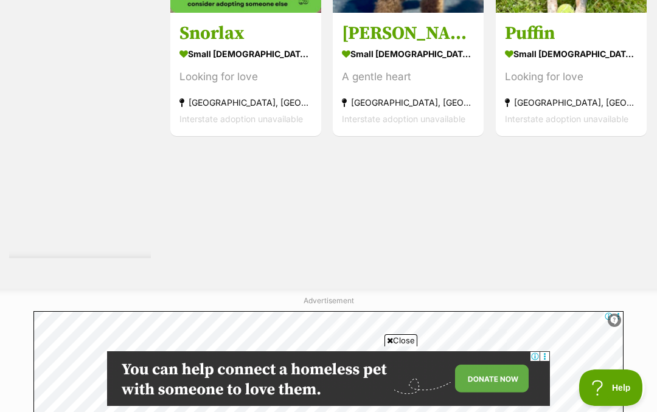 The height and width of the screenshot is (412, 657). What do you see at coordinates (401, 340) in the screenshot?
I see `span: Close` at bounding box center [401, 340].